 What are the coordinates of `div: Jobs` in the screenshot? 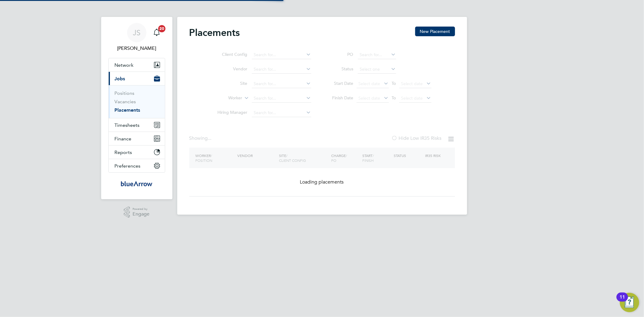 It's located at (137, 101).